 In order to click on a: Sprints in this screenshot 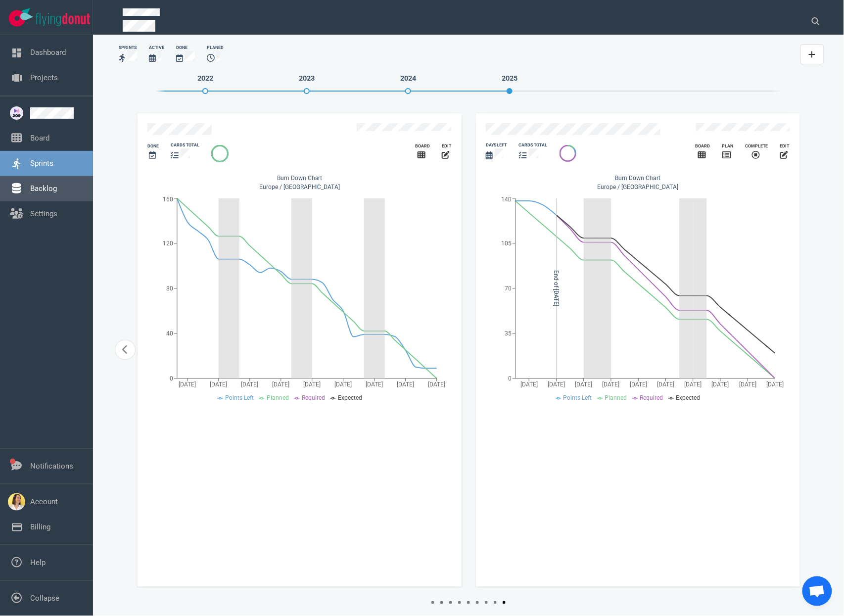, I will do `click(42, 163)`.